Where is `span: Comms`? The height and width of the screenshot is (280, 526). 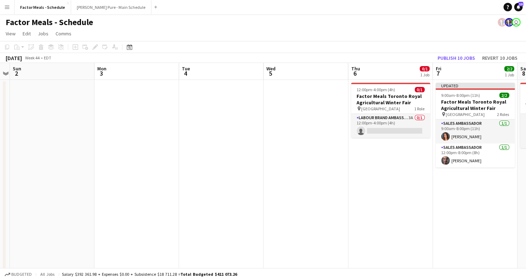
span: Comms is located at coordinates (63, 34).